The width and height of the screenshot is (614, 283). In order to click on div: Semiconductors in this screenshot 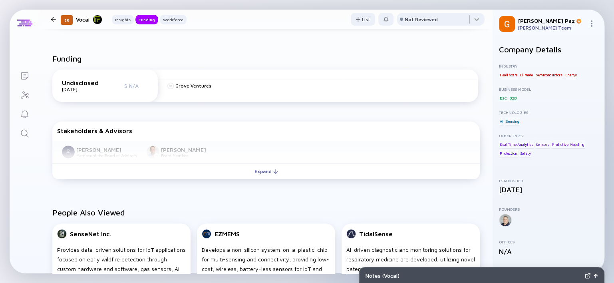, I will do `click(549, 75)`.